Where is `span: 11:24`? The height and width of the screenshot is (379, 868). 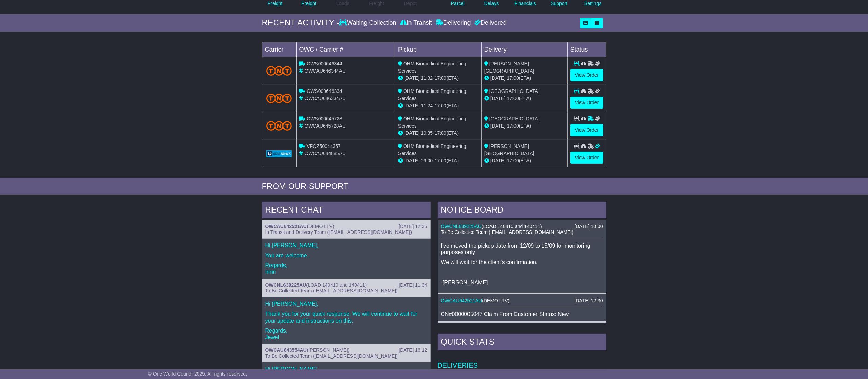 span: 11:24 is located at coordinates (427, 106).